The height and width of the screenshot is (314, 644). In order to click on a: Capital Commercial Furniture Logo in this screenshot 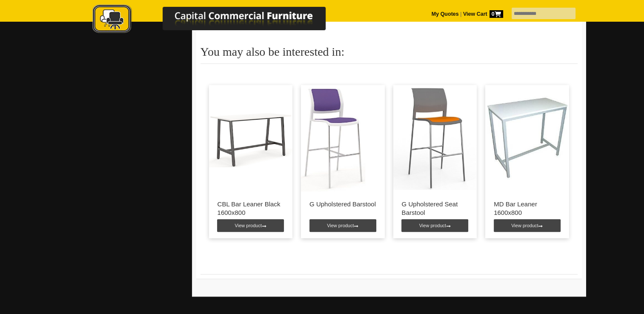, I will do `click(218, 21)`.